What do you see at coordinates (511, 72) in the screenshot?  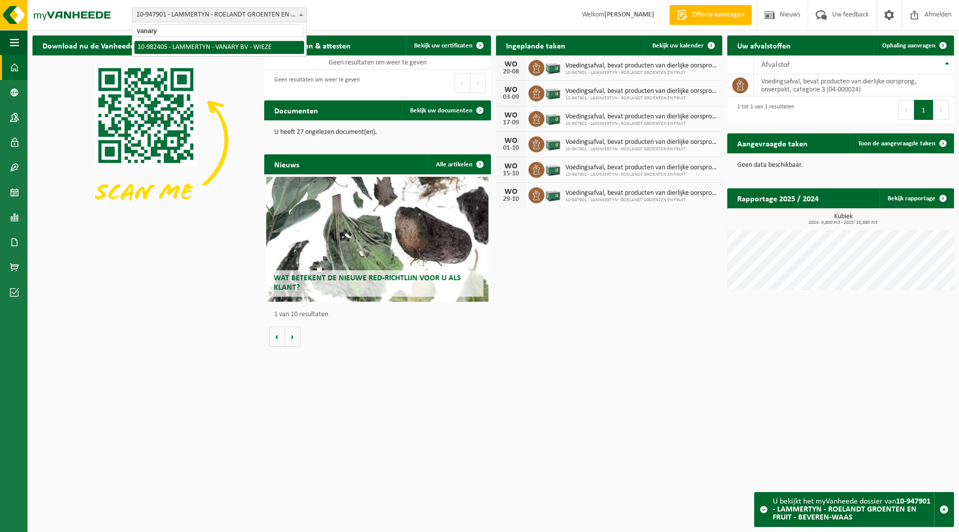 I see `div: 20-08` at bounding box center [511, 72].